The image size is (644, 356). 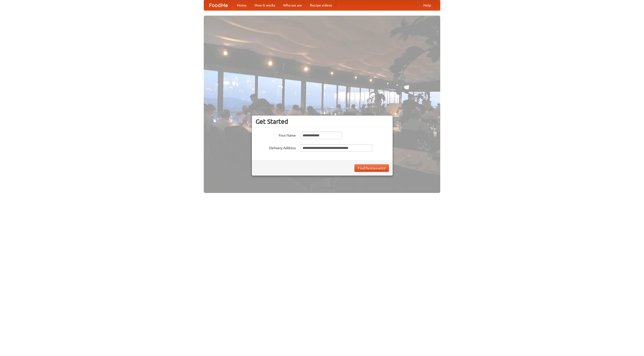 What do you see at coordinates (242, 5) in the screenshot?
I see `a: Home` at bounding box center [242, 5].